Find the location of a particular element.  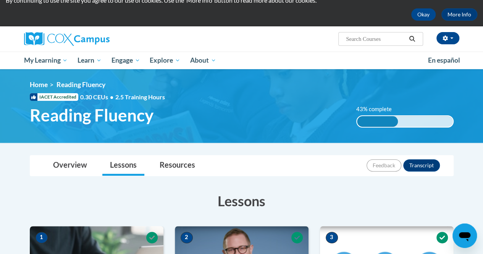

div: 43% complete is located at coordinates (378, 122).